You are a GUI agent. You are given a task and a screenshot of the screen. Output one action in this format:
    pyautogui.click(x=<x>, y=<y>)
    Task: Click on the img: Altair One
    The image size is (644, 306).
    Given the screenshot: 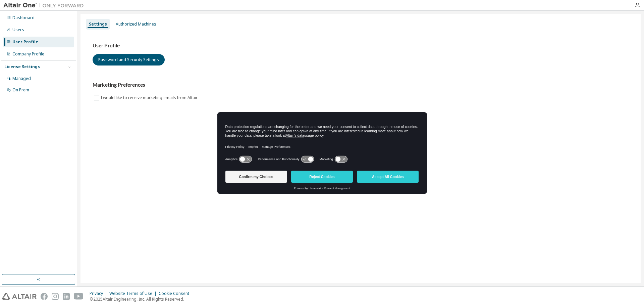 What is the action you would take?
    pyautogui.click(x=45, y=5)
    